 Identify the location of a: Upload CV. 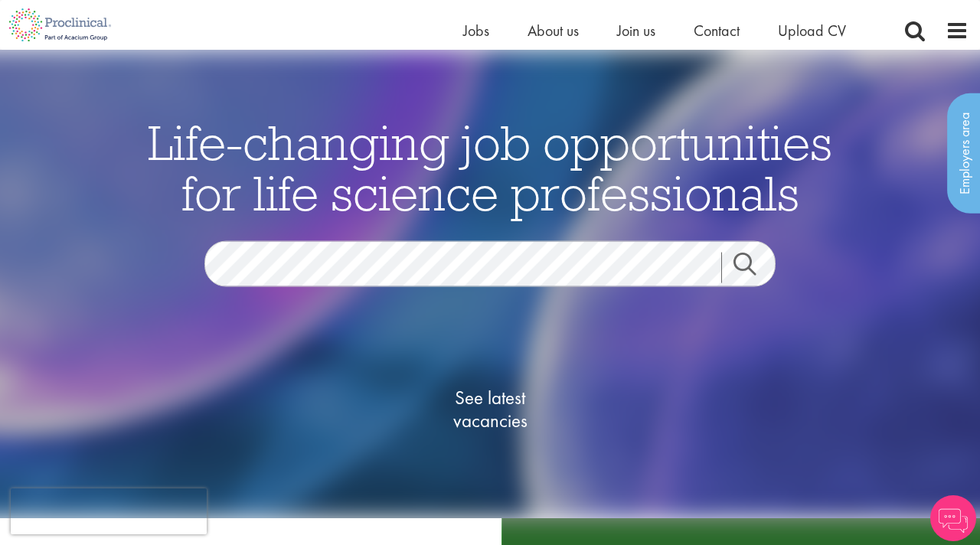
(812, 31).